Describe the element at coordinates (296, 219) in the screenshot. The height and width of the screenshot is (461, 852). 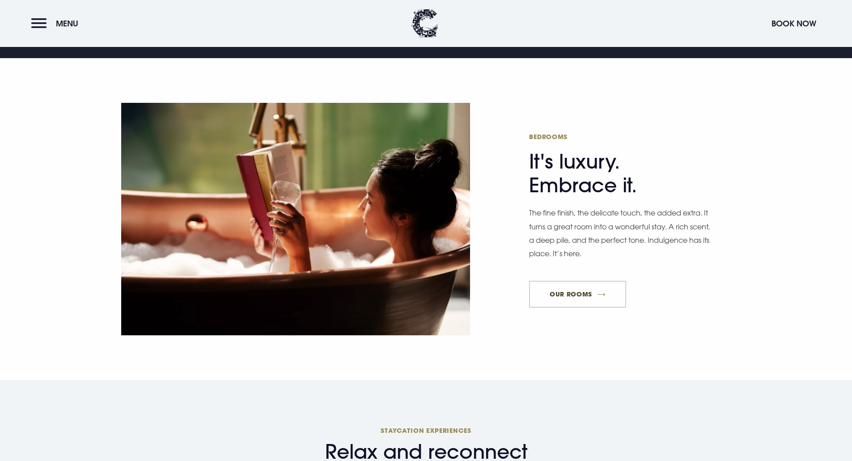
I see `img: Clandeboye Lodge Hotel in Northern Ireland` at that location.